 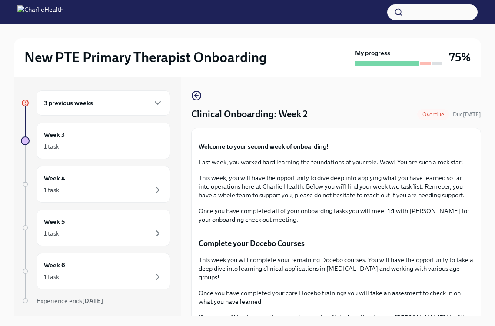 I want to click on div: 3 previous weeks, so click(x=104, y=103).